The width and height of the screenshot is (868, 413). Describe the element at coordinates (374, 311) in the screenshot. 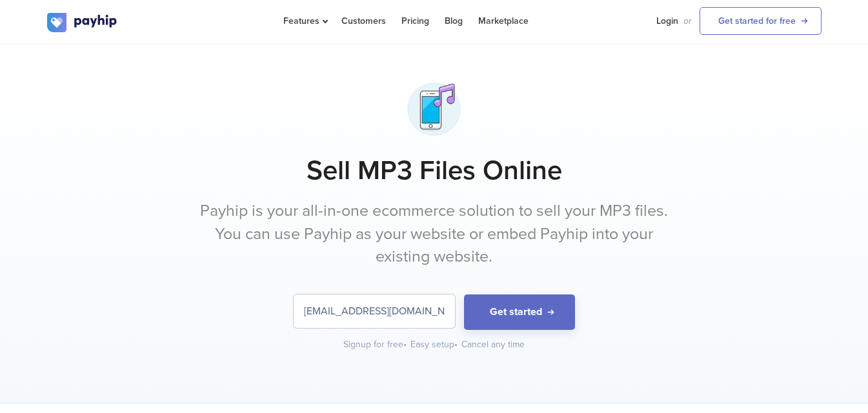

I see `input: Enter your email address` at that location.